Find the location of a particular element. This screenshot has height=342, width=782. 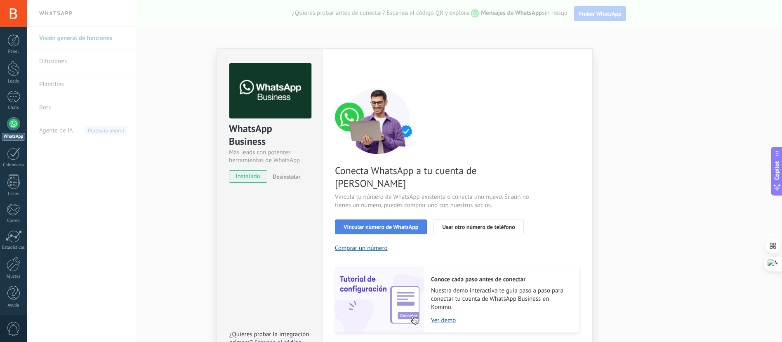

span: Nuestra demo interactiva te guía paso a paso para conectar tu cuenta de WhatsApp Business en Kommo. is located at coordinates (501, 299).